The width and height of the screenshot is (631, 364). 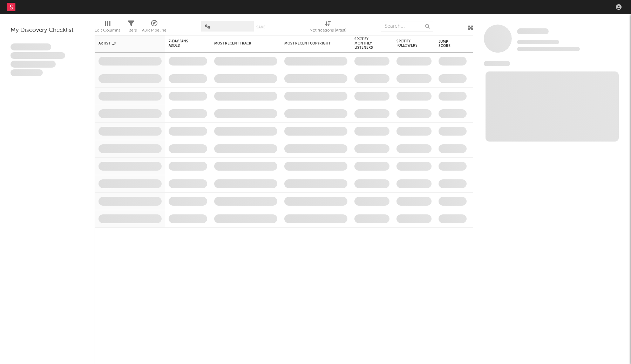 What do you see at coordinates (26, 73) in the screenshot?
I see `span: Aliquam viverra` at bounding box center [26, 73].